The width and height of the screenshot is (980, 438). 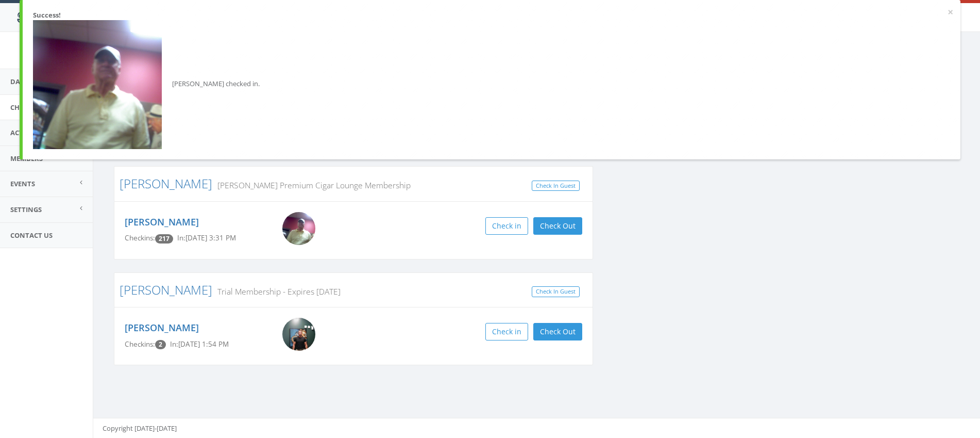 What do you see at coordinates (26, 158) in the screenshot?
I see `span: Members` at bounding box center [26, 158].